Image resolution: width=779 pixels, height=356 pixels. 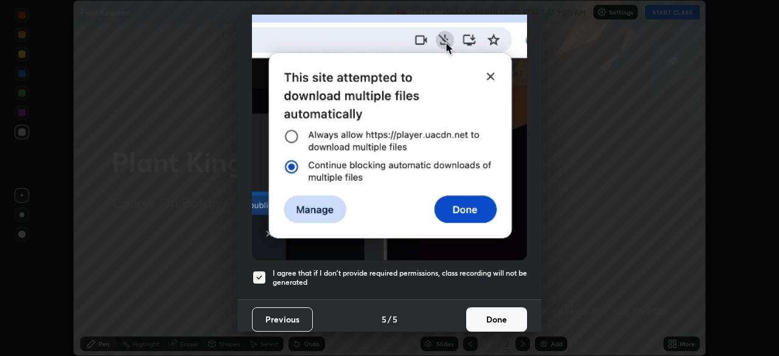 What do you see at coordinates (400, 278) in the screenshot?
I see `h5: I agree that if I don't provide required permissions, class recording will not be generated` at bounding box center [400, 278].